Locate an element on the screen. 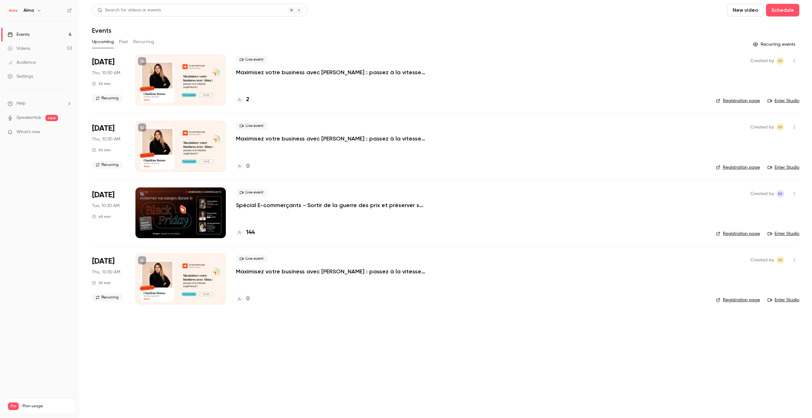 The image size is (812, 418). span: Tue, 10:30 AM is located at coordinates (106, 206).